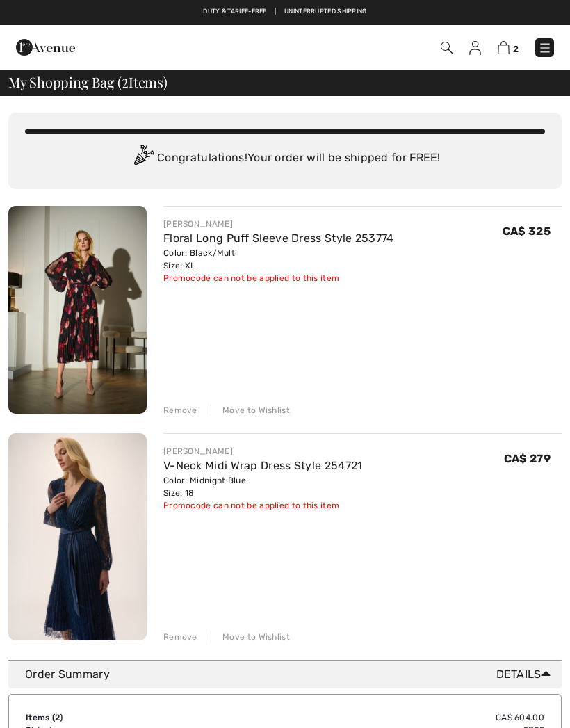 This screenshot has height=728, width=570. What do you see at coordinates (504, 47) in the screenshot?
I see `img: Shopping Bag` at bounding box center [504, 47].